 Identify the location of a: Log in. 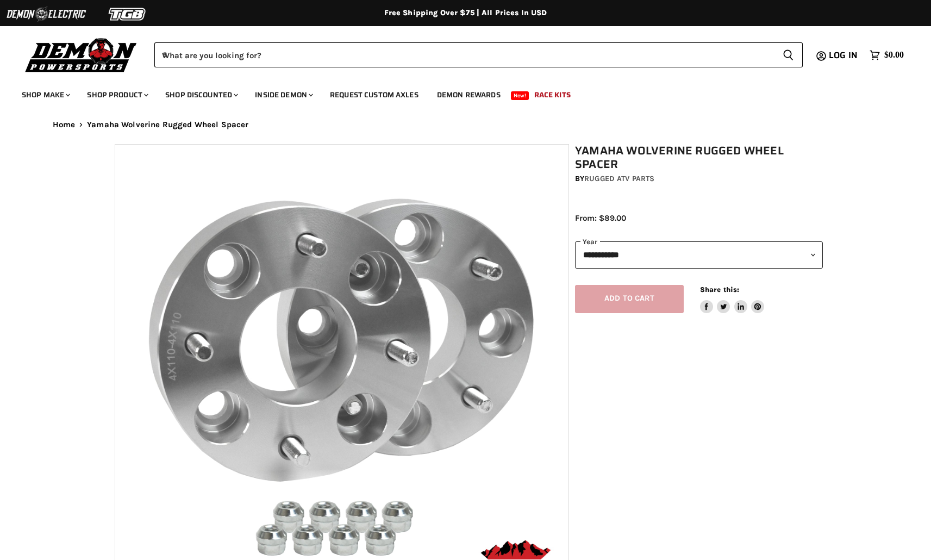
(844, 56).